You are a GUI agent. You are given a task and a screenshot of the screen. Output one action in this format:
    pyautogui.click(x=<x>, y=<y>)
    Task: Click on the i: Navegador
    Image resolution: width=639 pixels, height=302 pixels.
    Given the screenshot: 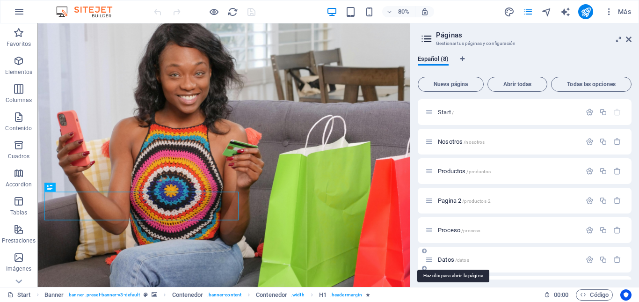 What is the action you would take?
    pyautogui.click(x=547, y=12)
    